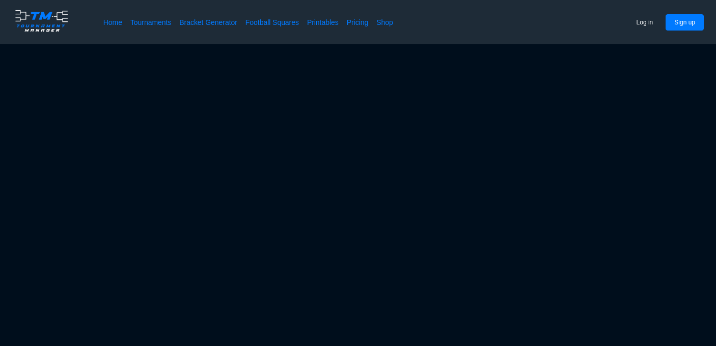  Describe the element at coordinates (272, 22) in the screenshot. I see `a: Football Squares` at that location.